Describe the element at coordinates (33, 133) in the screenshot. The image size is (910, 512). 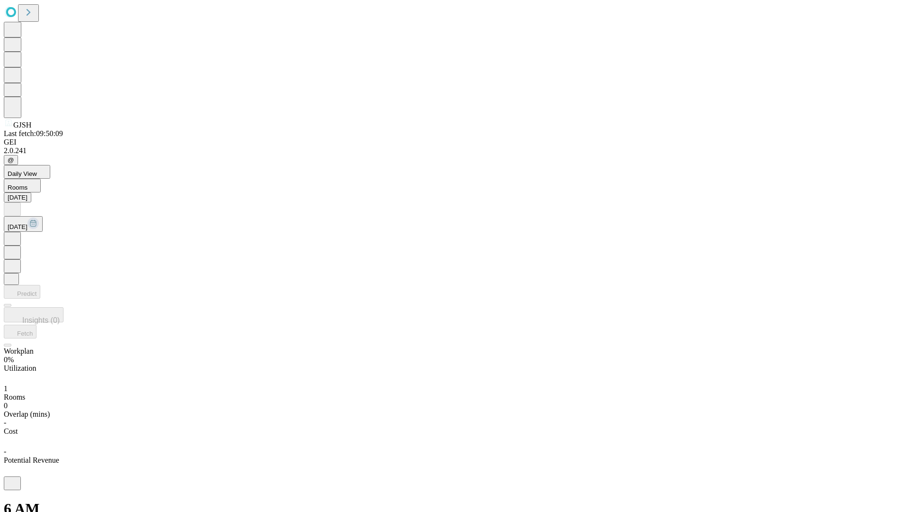
I see `span: Last fetch: 09:50:09` at that location.